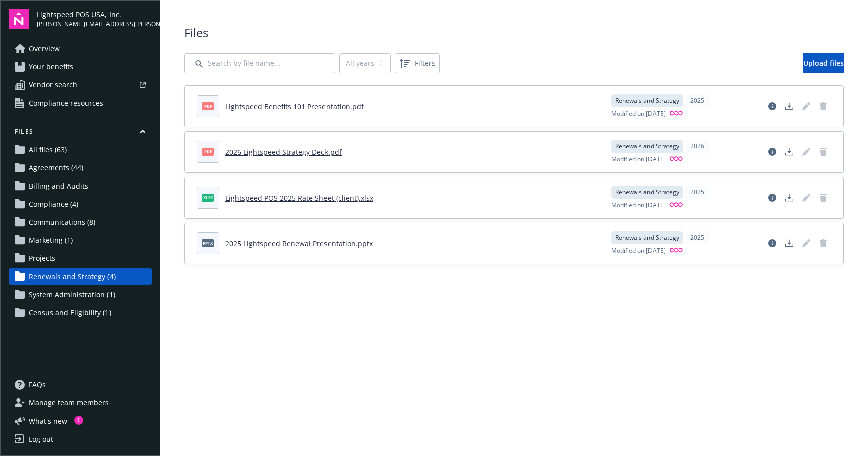 The image size is (868, 456). Describe the element at coordinates (69, 403) in the screenshot. I see `span: Manage team members` at that location.